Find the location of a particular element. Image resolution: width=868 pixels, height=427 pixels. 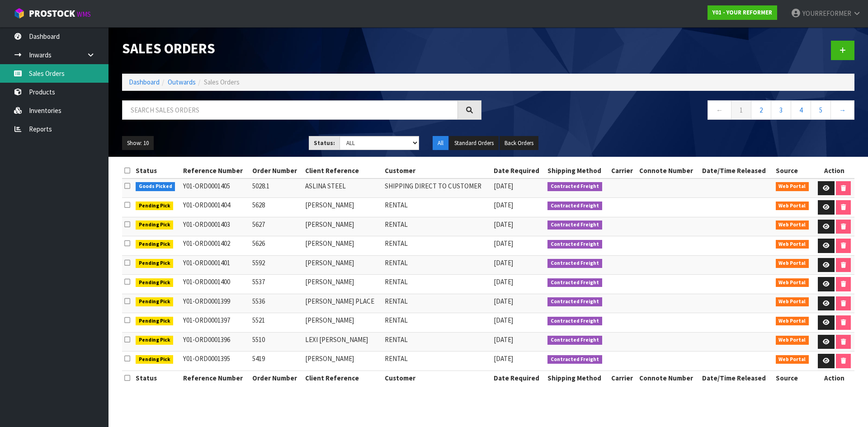

th: Date Required is located at coordinates (518, 378).